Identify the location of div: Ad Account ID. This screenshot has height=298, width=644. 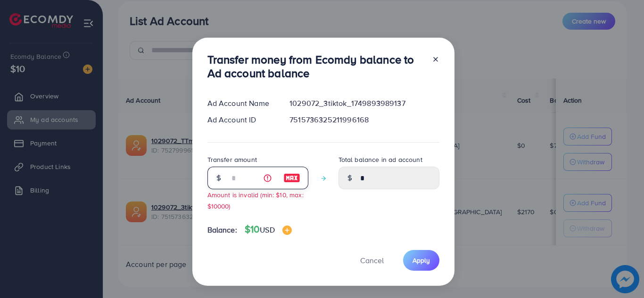
(241, 119).